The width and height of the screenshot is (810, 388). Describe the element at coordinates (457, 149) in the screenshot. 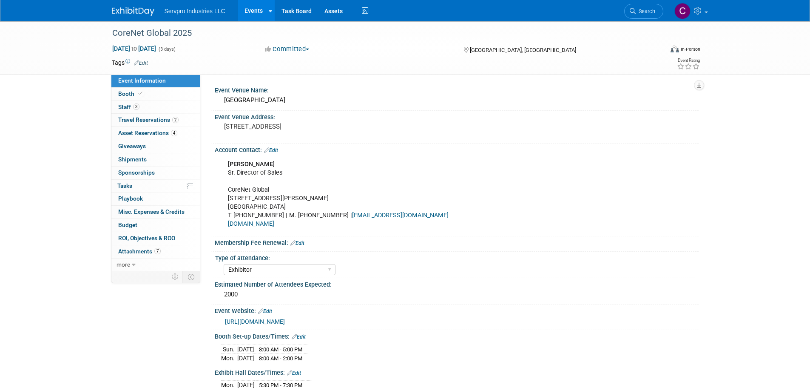

I see `div: Account Contact:` at that location.